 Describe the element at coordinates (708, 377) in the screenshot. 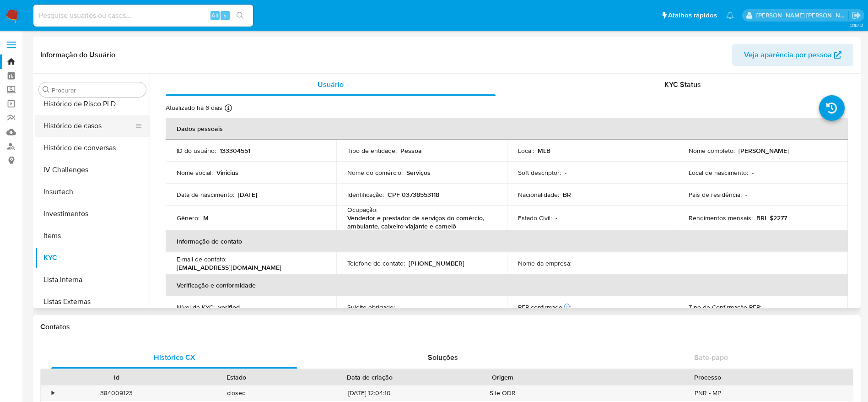

I see `div: Processo` at that location.